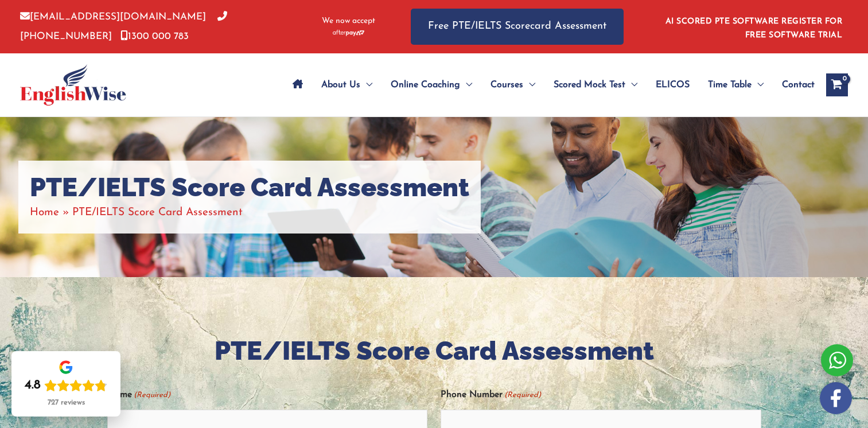  What do you see at coordinates (506, 85) in the screenshot?
I see `span: Courses` at bounding box center [506, 85].